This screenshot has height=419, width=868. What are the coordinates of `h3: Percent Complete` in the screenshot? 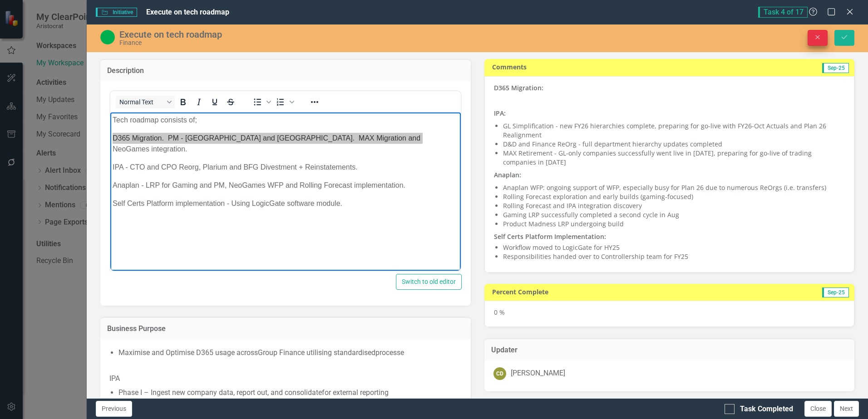 It's located at (611, 292).